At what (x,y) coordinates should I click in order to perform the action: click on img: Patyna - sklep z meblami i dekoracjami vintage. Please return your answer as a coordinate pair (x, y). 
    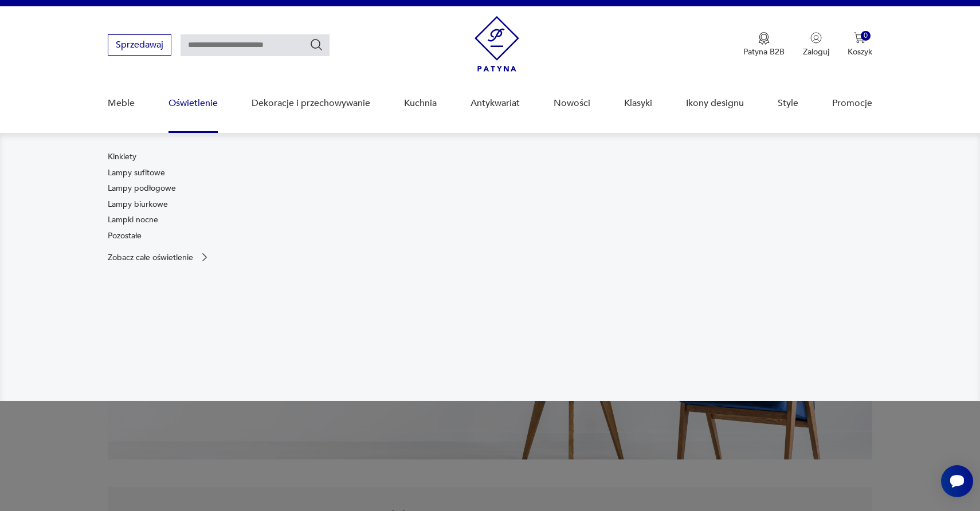
    Looking at the image, I should click on (497, 44).